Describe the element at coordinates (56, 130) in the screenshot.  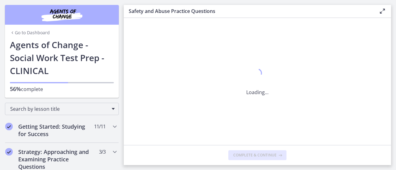
I see `h2: Getting Started: Studying for Success` at that location.